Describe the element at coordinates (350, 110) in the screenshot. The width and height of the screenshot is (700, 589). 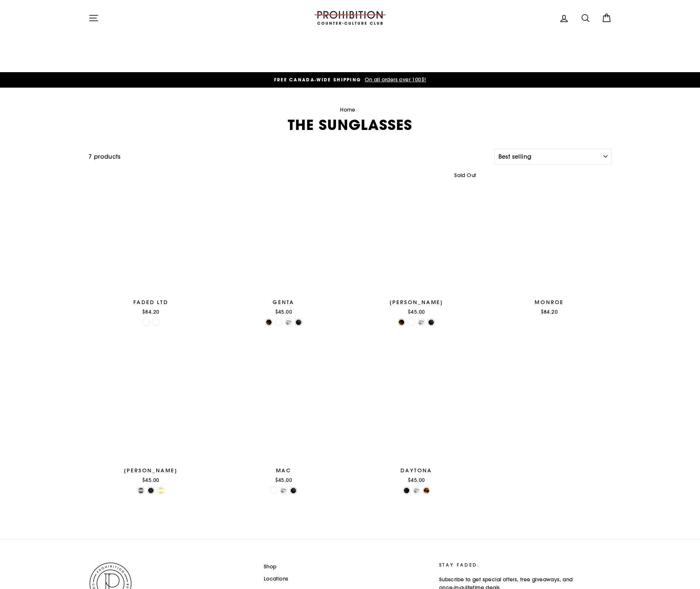
I see `nav: breadcrumbs` at that location.